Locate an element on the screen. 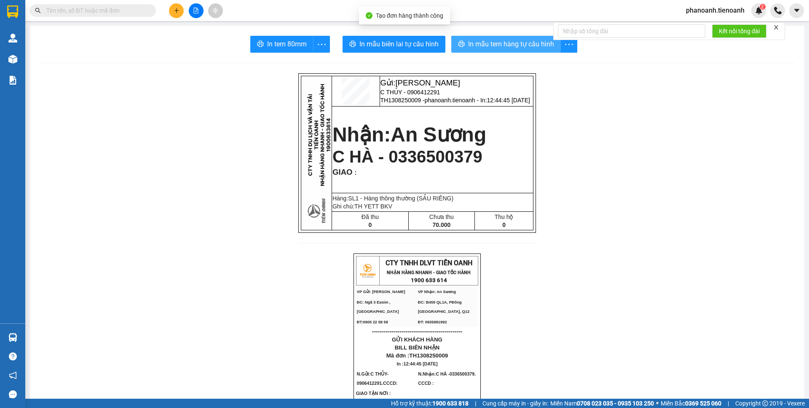  span: Chưa thu is located at coordinates (441, 217).